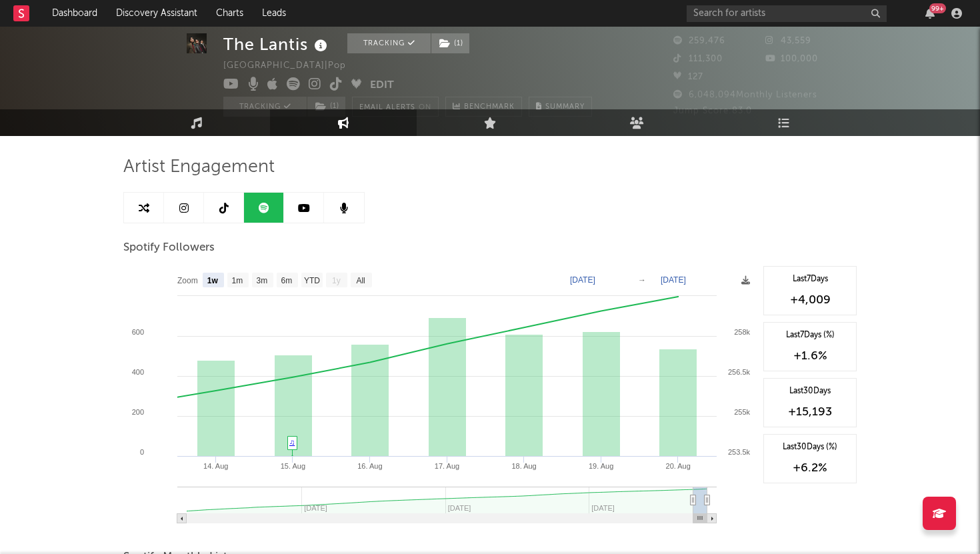 The image size is (980, 554). Describe the element at coordinates (810, 300) in the screenshot. I see `div: +4,009` at that location.